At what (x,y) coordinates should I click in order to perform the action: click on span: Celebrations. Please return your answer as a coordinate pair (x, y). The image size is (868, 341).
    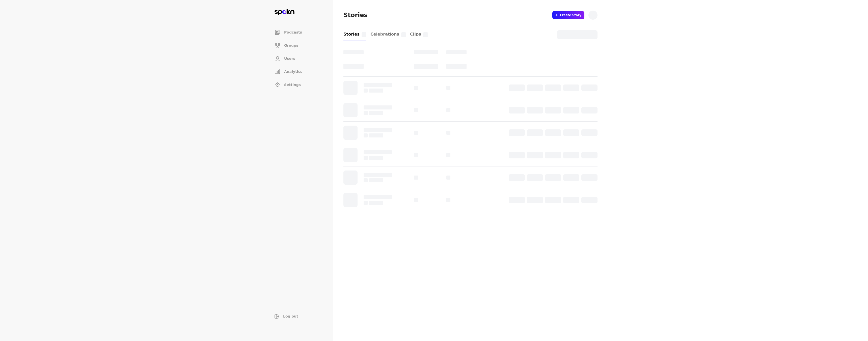
    Looking at the image, I should click on (385, 34).